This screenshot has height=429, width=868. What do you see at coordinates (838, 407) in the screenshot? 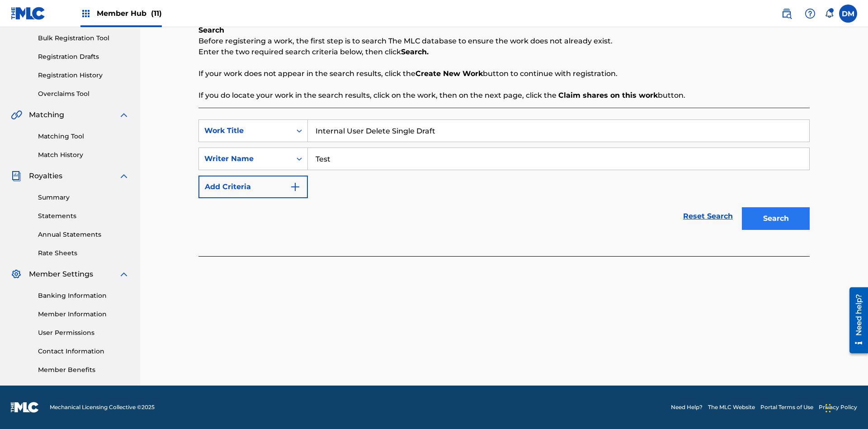
I see `a: Privacy Policy` at bounding box center [838, 407].